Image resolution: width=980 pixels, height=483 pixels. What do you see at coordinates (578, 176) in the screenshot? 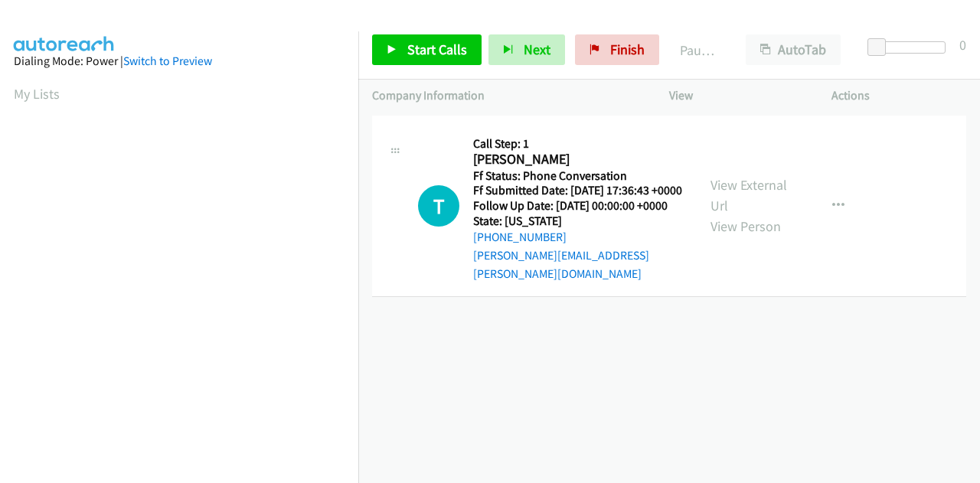
I see `h5: Ff Status: Phone Conversation` at bounding box center [578, 176].